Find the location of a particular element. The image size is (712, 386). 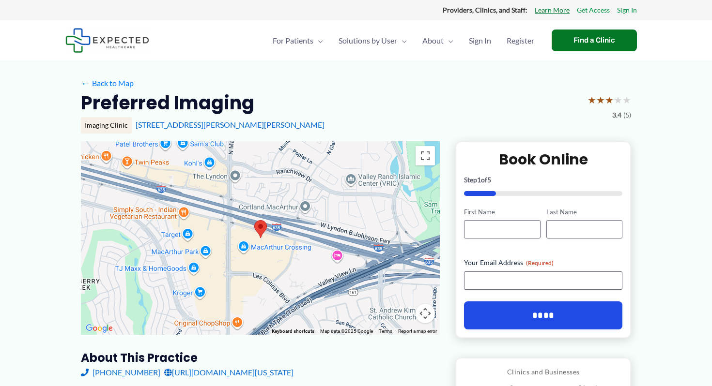

a: Open this area in Google Maps (opens a new window) is located at coordinates (99, 329).